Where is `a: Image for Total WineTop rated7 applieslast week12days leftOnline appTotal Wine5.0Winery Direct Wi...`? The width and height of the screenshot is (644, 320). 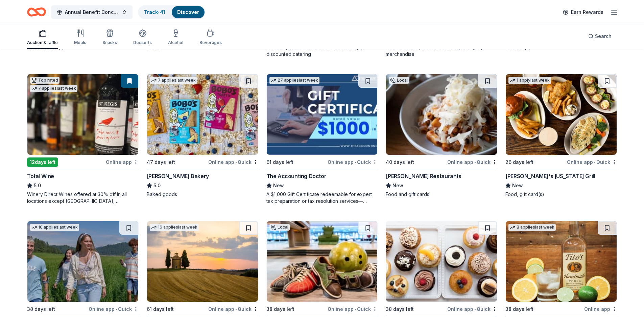 a: Image for Total WineTop rated7 applieslast week12days leftOnline appTotal Wine5.0Winery Direct Wi... is located at coordinates (83, 139).